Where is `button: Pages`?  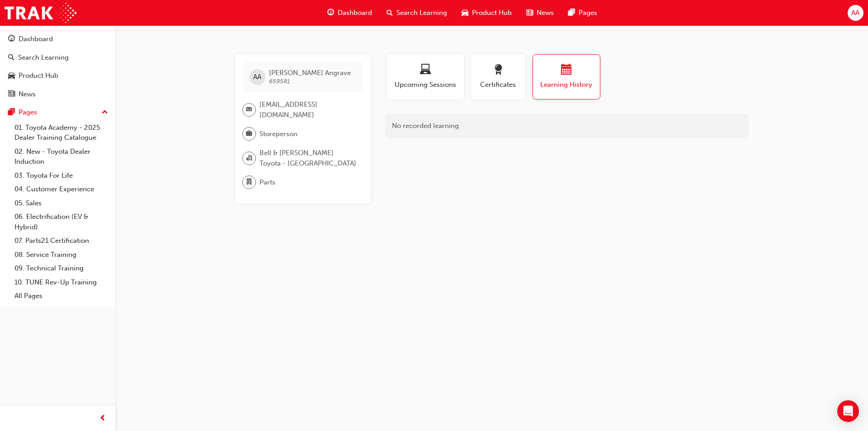
button: Pages is located at coordinates (58, 112).